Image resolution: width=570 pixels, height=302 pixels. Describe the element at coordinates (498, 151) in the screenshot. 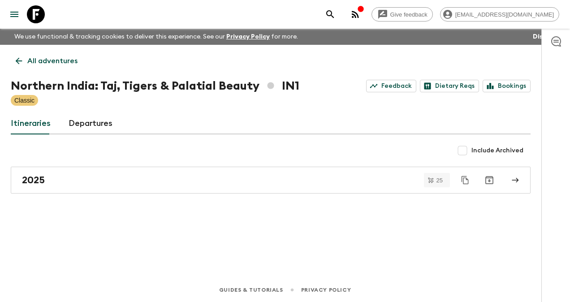

I see `span: Include Archived` at that location.